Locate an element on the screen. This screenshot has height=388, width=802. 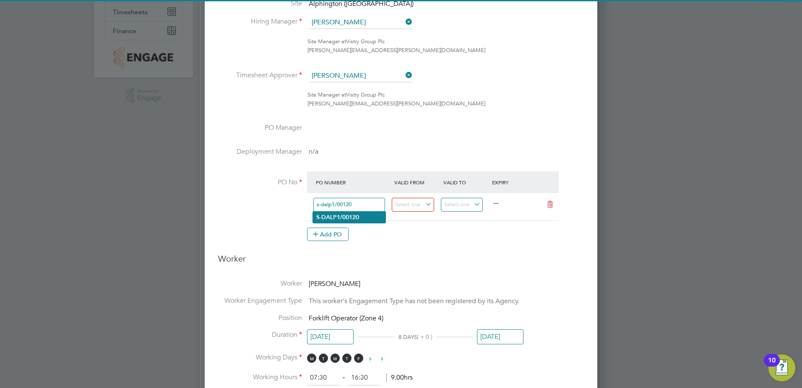
label: Working Days is located at coordinates (260, 357).